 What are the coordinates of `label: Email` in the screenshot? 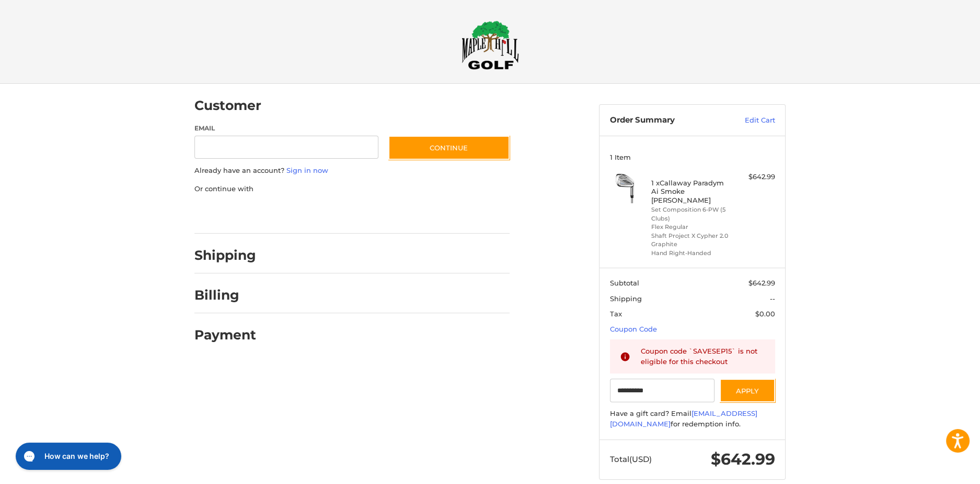 It's located at (287, 128).